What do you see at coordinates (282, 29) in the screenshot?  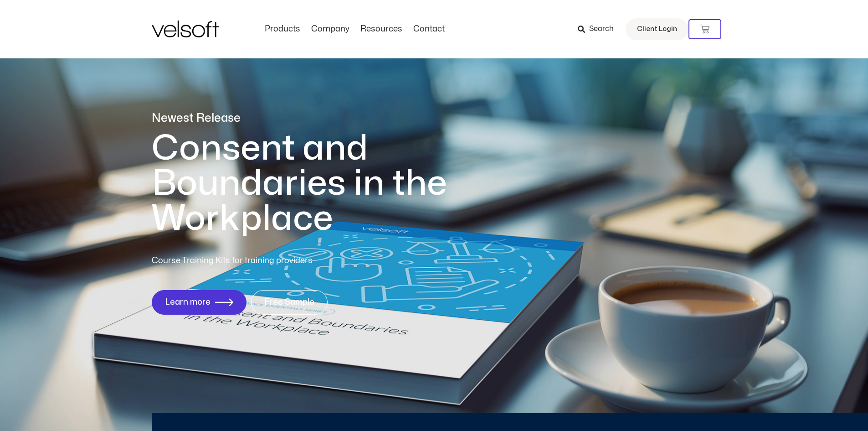 I see `a: ProductsMenu Toggle` at bounding box center [282, 29].